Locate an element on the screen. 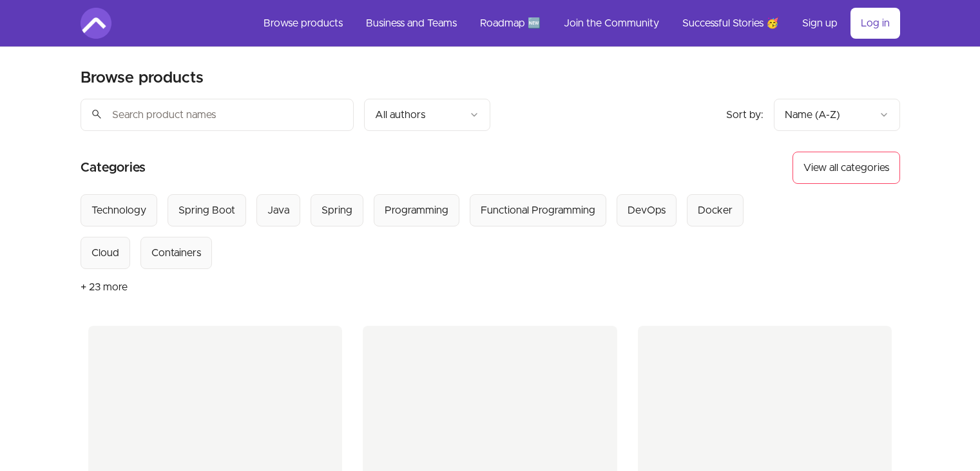 The height and width of the screenshot is (471, 980). a: Sign up is located at coordinates (819, 23).